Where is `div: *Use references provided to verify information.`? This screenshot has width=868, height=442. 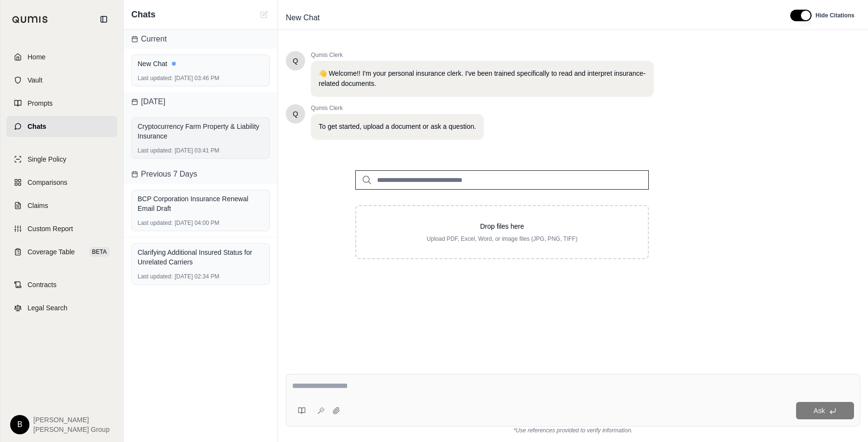 div: *Use references provided to verify information. is located at coordinates (573, 430).